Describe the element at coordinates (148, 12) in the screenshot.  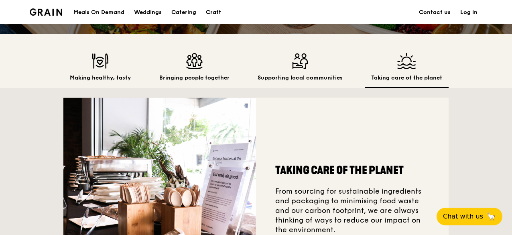
I see `div: Weddings` at that location.